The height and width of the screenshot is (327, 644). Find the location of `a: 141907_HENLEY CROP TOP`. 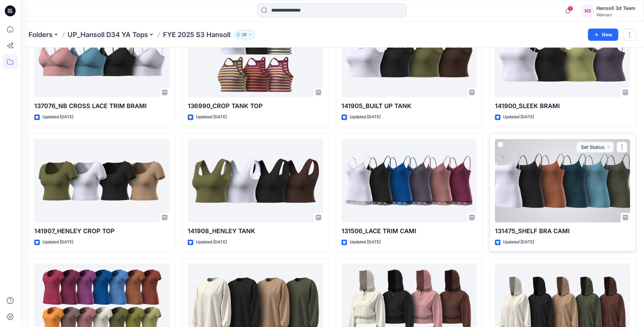

a: 141907_HENLEY CROP TOP is located at coordinates (102, 180).